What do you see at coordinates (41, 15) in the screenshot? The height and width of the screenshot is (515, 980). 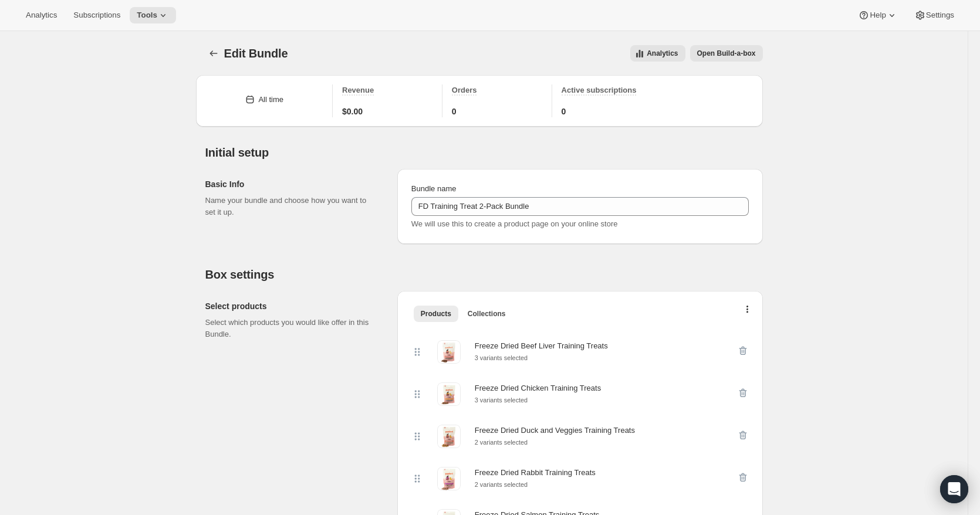 I see `button: Analytics` at bounding box center [41, 15].